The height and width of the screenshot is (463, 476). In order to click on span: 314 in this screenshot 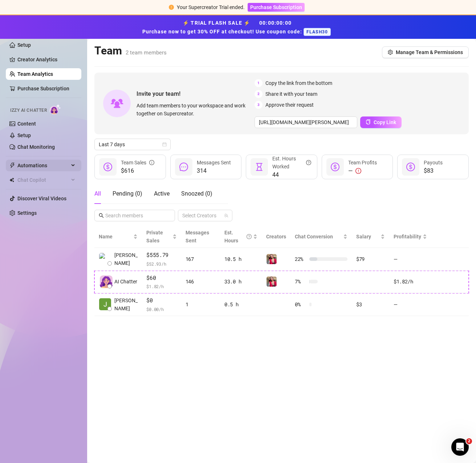, I will do `click(214, 171)`.